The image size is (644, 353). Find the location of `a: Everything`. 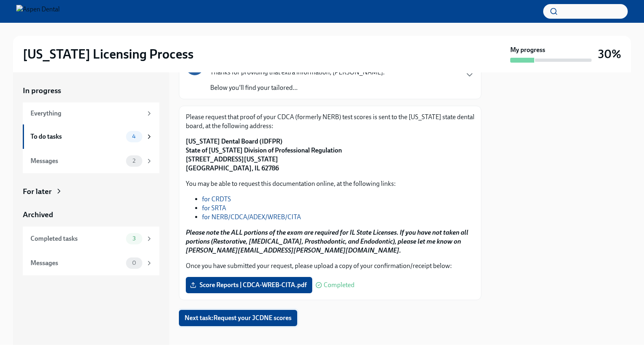

a: Everything is located at coordinates (91, 114).